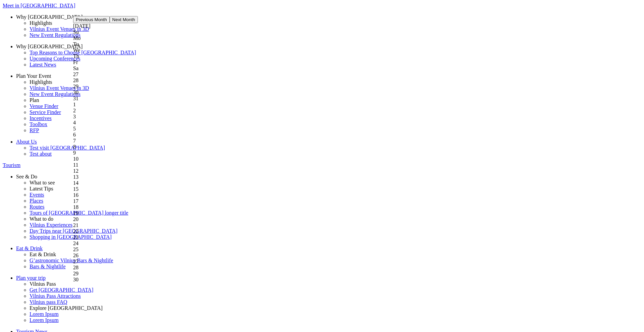 The image size is (644, 332). What do you see at coordinates (335, 195) in the screenshot?
I see `a: Events` at bounding box center [335, 195].